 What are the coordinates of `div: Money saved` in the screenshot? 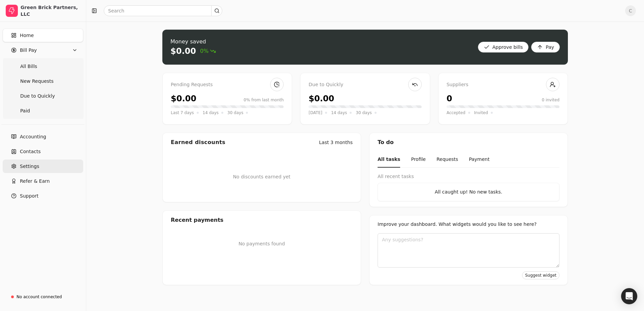 It's located at (193, 41).